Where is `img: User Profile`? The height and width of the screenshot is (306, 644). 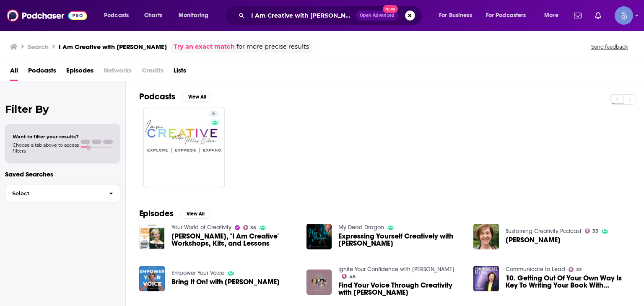
img: User Profile is located at coordinates (624, 16).